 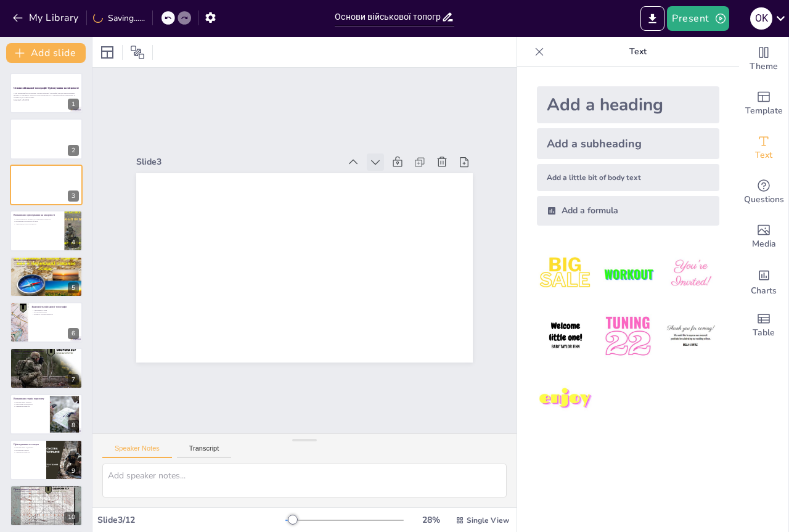 I want to click on div: Add a little bit of body text, so click(x=629, y=177).